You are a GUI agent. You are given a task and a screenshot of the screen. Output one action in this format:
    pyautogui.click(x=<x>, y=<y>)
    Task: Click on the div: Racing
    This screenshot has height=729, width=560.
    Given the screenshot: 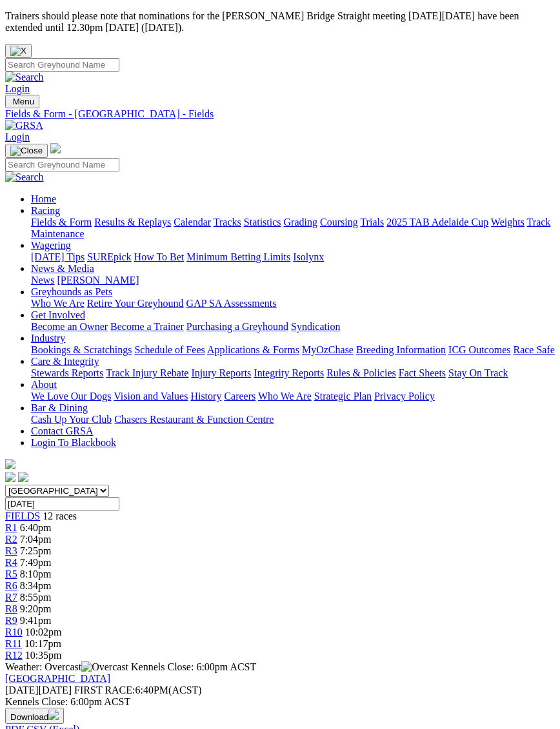 What is the action you would take?
    pyautogui.click(x=293, y=228)
    